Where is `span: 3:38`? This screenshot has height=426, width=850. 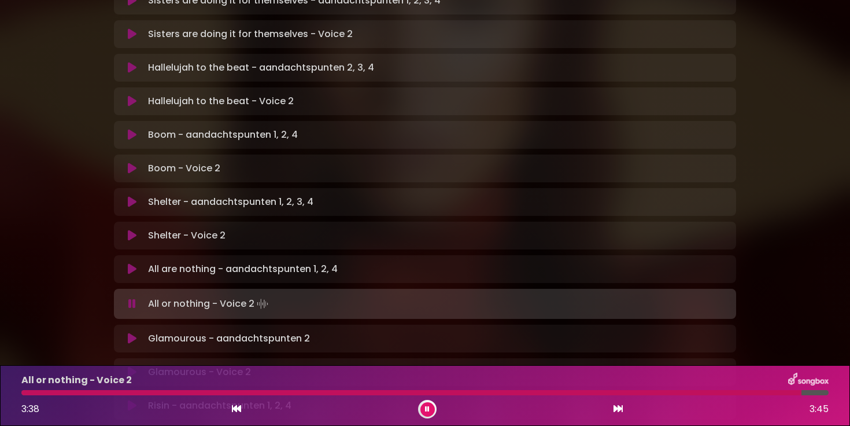 span: 3:38 is located at coordinates (30, 408).